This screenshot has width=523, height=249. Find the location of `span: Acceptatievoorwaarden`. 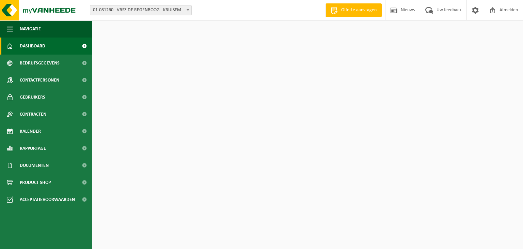

span: Acceptatievoorwaarden is located at coordinates (47, 199).